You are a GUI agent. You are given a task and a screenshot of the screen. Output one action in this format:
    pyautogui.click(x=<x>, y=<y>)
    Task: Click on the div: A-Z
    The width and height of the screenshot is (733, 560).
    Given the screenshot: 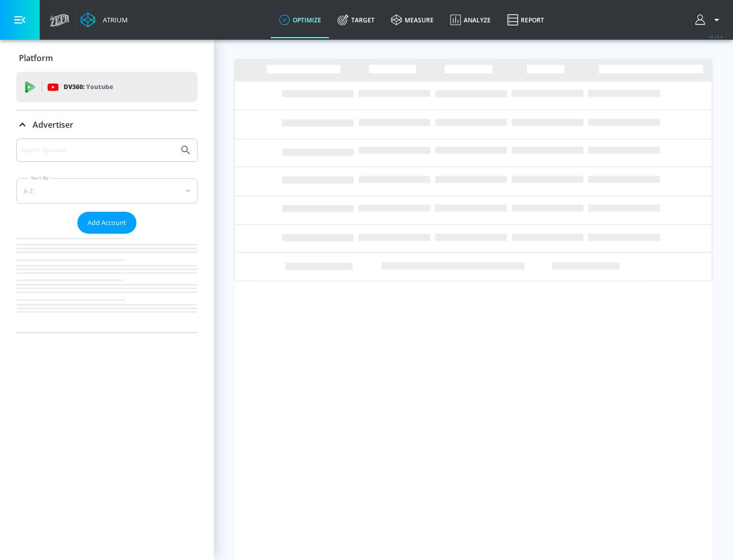 What is the action you would take?
    pyautogui.click(x=107, y=191)
    